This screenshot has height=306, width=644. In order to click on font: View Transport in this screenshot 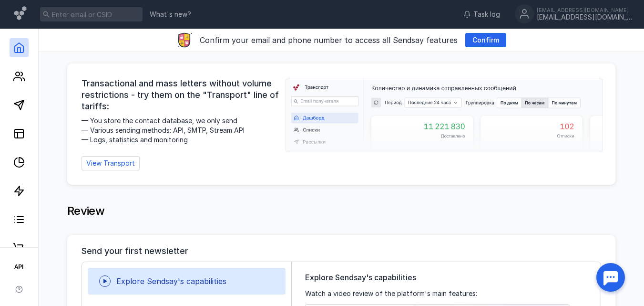, I will do `click(111, 163)`.